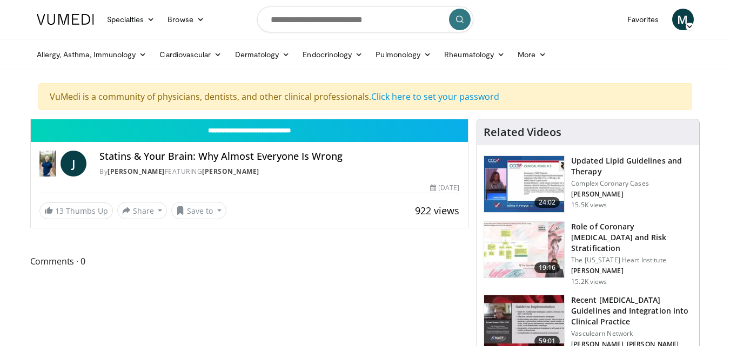 This screenshot has height=346, width=730. Describe the element at coordinates (279, 172) in the screenshot. I see `div: By FEATURING` at that location.